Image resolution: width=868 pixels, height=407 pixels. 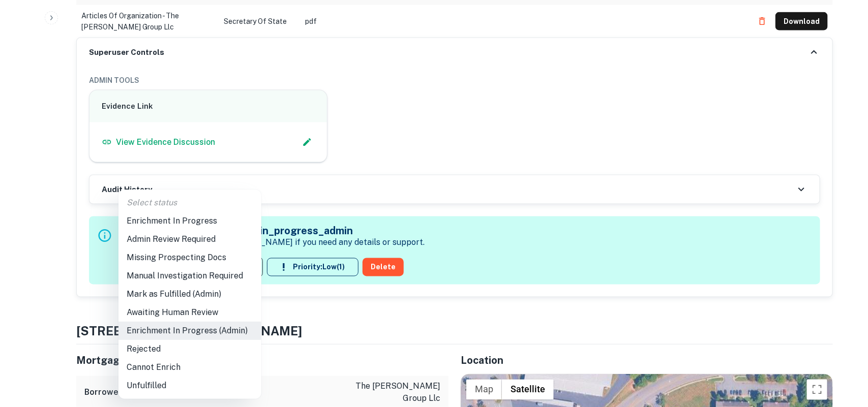 What do you see at coordinates (190, 294) in the screenshot?
I see `li: Mark as Fulfilled (Admin)` at bounding box center [190, 294].